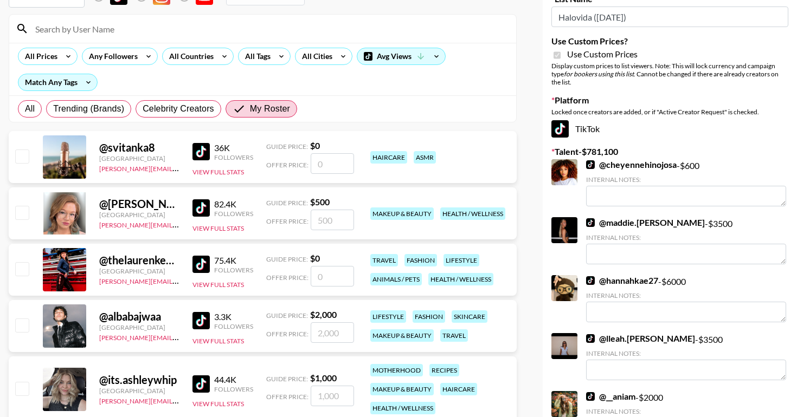 The image size is (797, 417). Describe the element at coordinates (323, 378) in the screenshot. I see `strong: $ 1,000` at that location.